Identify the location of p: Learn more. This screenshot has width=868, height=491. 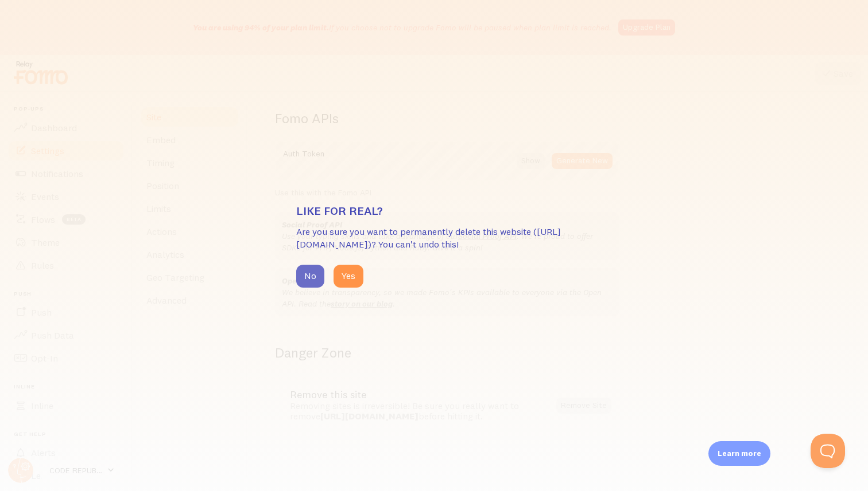
(739, 453).